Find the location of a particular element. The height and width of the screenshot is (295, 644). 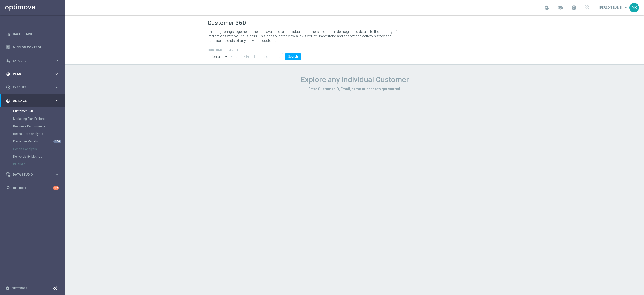

div: play_circle_outline Execute keyboard_arrow_right is located at coordinates (32, 87).